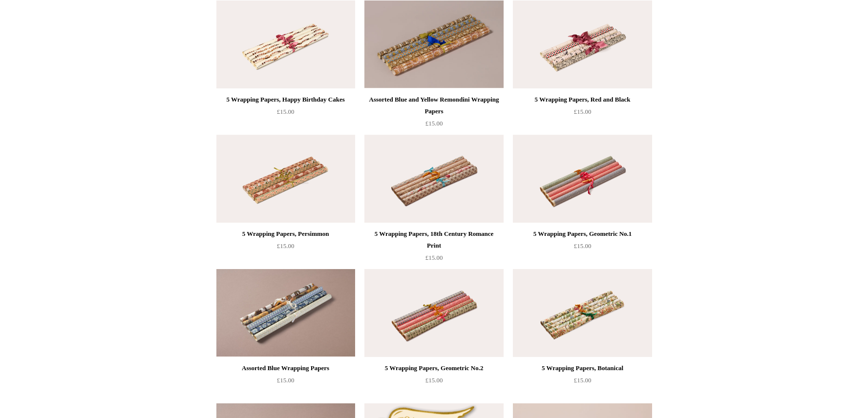 The image size is (868, 418). Describe the element at coordinates (434, 179) in the screenshot. I see `a: 5 Wrapping Papers, 18th Century Romance Print 5 Wrapping Papers, 18th Century Romance Print` at that location.